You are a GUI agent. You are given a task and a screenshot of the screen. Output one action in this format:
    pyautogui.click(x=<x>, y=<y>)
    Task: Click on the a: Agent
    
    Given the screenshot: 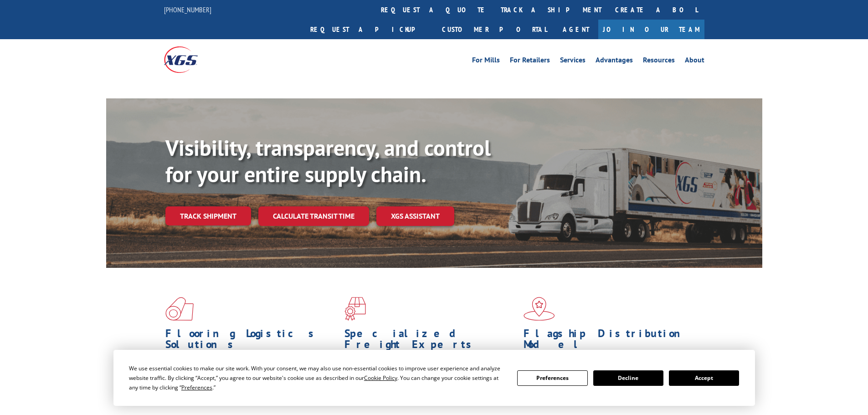 What is the action you would take?
    pyautogui.click(x=576, y=29)
    